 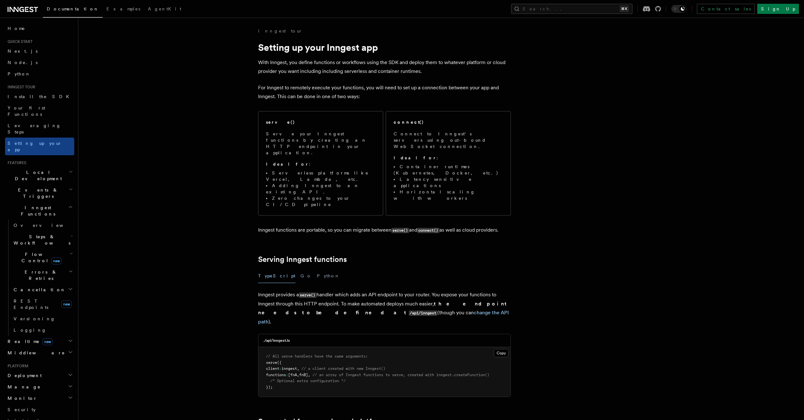 What do you see at coordinates (321, 176) in the screenshot?
I see `li: Serverless platforms like Vercel, Lambda, etc.` at bounding box center [321, 176].